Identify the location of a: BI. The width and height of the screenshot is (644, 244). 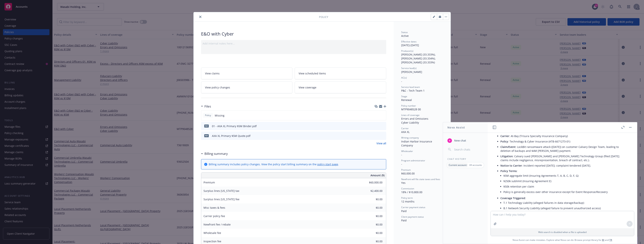
(603, 240).